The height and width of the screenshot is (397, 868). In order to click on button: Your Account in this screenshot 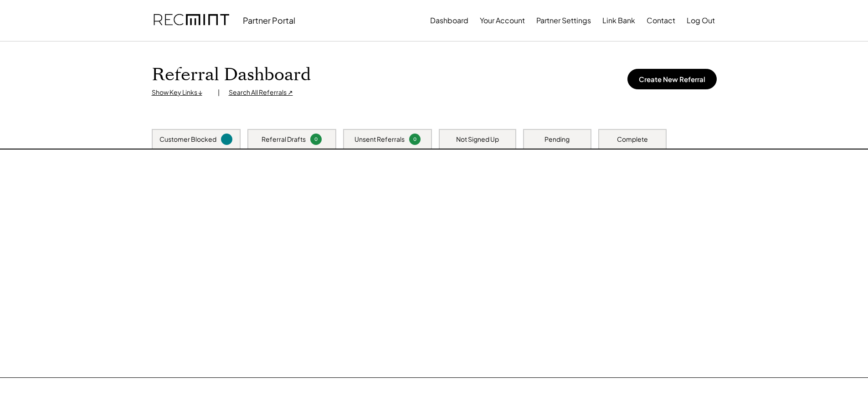, I will do `click(502, 21)`.